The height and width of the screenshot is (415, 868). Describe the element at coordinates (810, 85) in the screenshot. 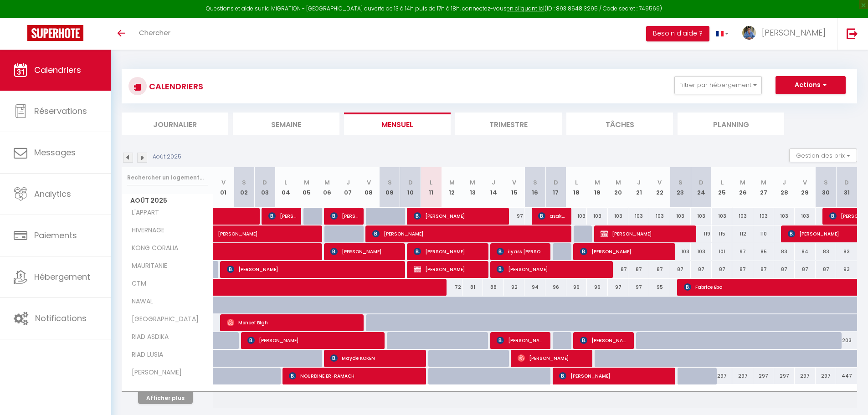

I see `button: Actions` at that location.